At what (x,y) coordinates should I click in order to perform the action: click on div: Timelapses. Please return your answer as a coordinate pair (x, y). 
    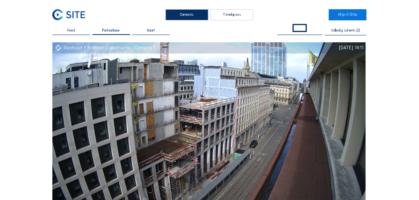
    Looking at the image, I should click on (232, 15).